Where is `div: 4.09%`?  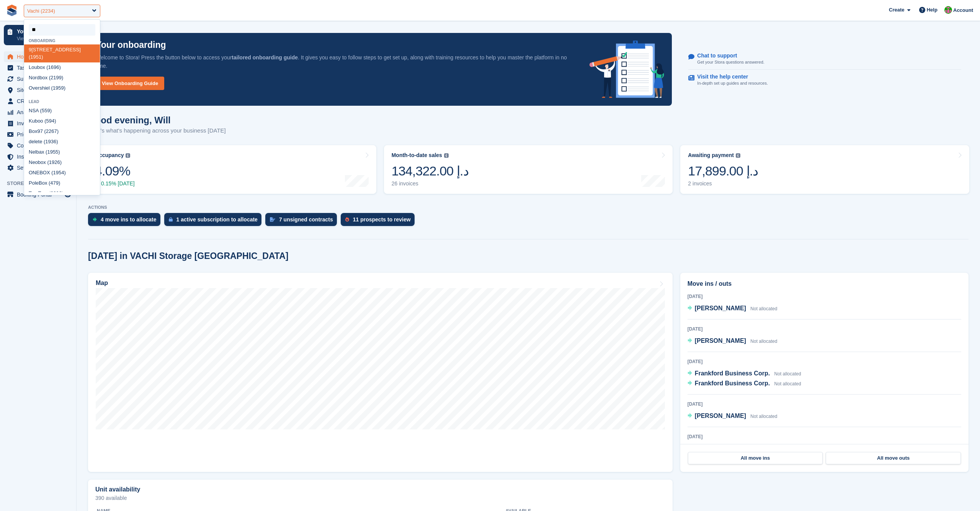
div: 4.09% is located at coordinates (115, 171).